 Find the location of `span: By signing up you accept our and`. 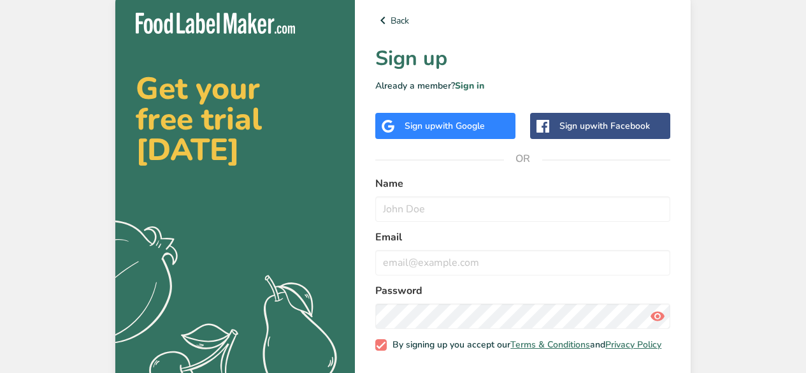

span: By signing up you accept our and is located at coordinates (524, 345).